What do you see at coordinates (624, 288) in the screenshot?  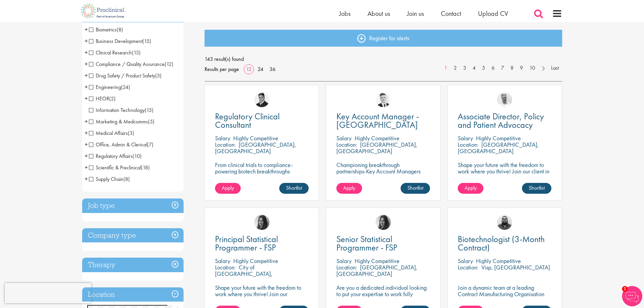 I see `span: 1` at bounding box center [624, 288].